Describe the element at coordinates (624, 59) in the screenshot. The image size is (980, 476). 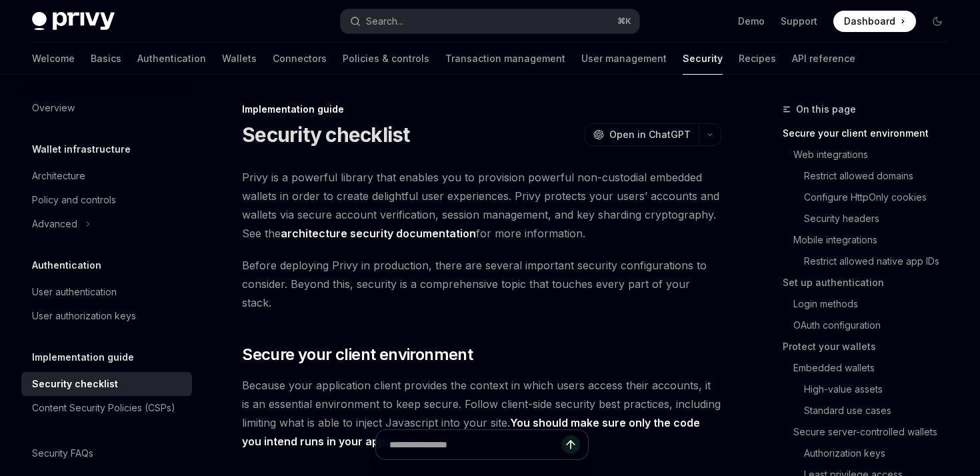
I see `a: User management` at that location.